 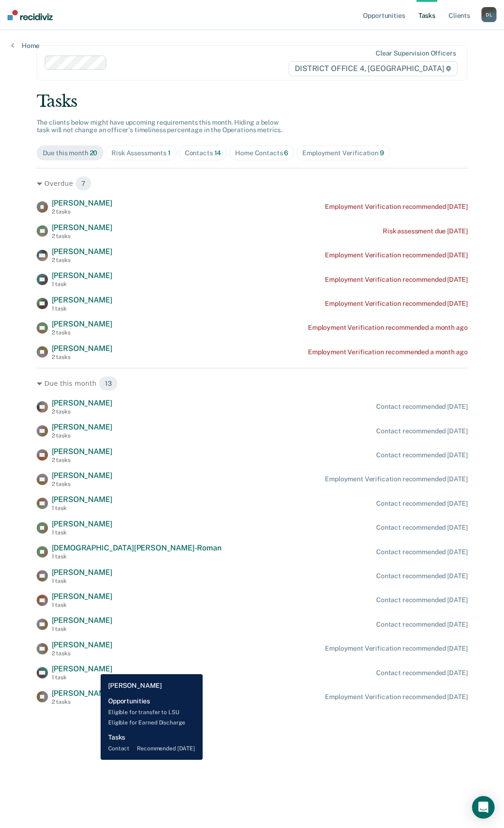 What do you see at coordinates (25, 45) in the screenshot?
I see `a: Home` at bounding box center [25, 45].